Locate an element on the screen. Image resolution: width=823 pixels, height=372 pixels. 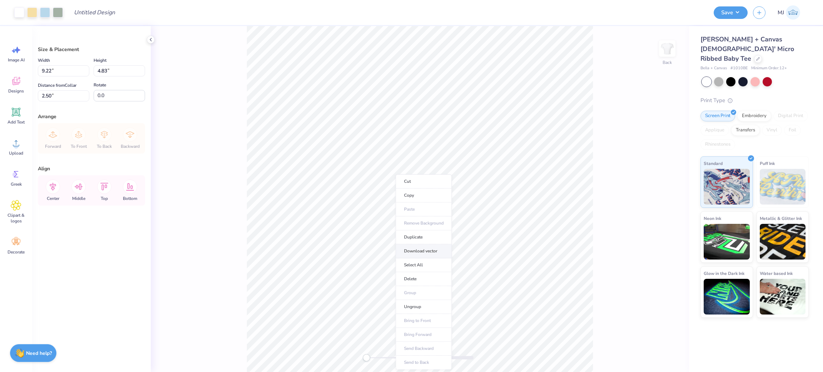
span: Metallic & Glitter Ink is located at coordinates (781, 218).